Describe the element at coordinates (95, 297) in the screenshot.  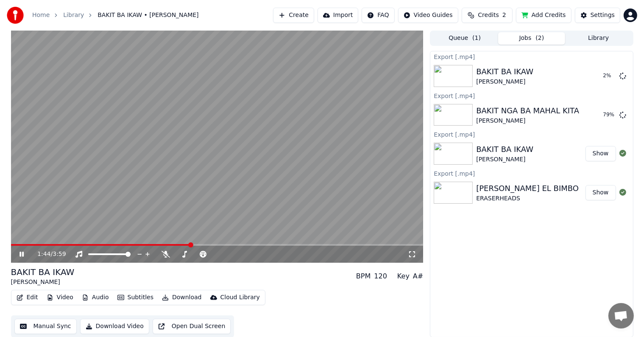
I see `button: Audio` at that location.